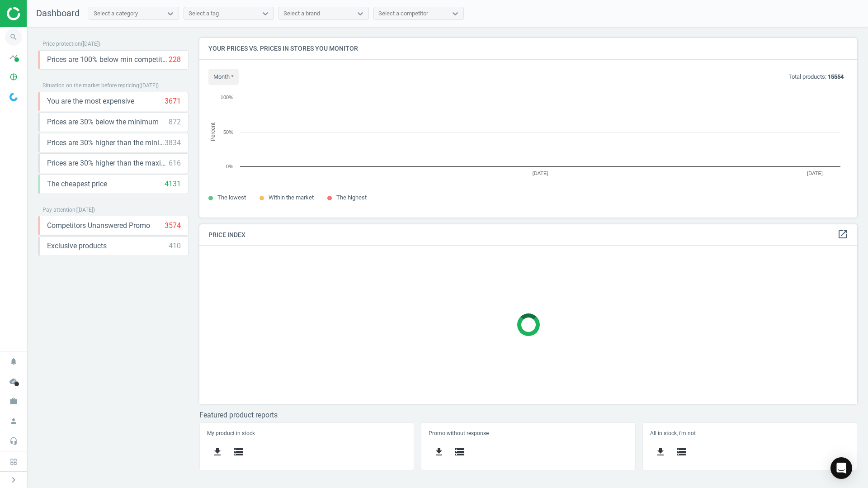 The height and width of the screenshot is (488, 868). What do you see at coordinates (103, 122) in the screenshot?
I see `span: Prices are 30% below the minimum` at bounding box center [103, 122].